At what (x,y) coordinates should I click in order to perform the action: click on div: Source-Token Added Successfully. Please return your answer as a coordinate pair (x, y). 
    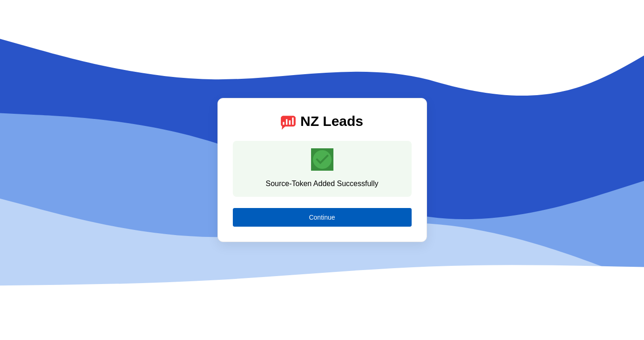
    Looking at the image, I should click on (322, 184).